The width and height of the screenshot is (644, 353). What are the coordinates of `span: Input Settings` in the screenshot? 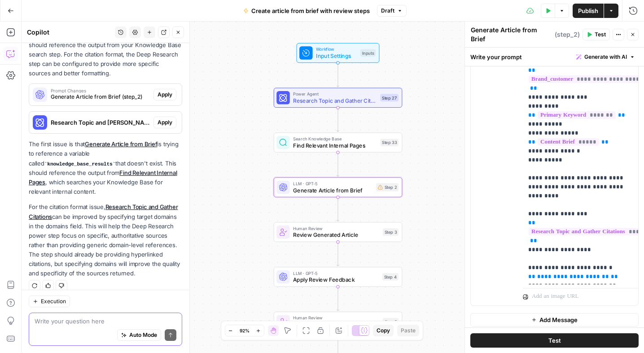 It's located at (337, 56).